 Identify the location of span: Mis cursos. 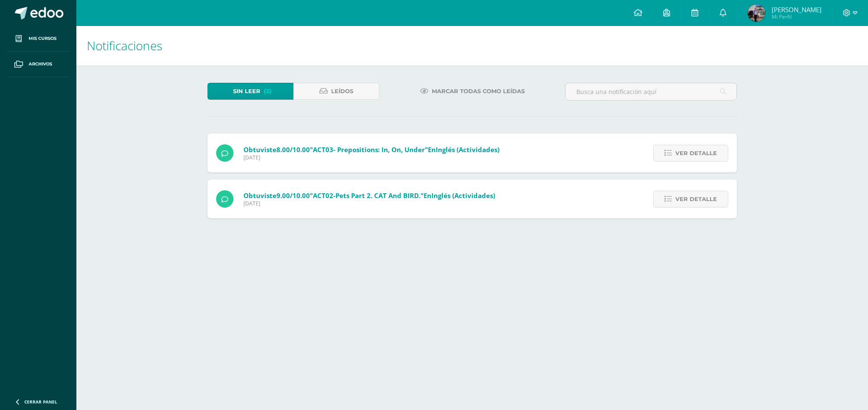
(43, 39).